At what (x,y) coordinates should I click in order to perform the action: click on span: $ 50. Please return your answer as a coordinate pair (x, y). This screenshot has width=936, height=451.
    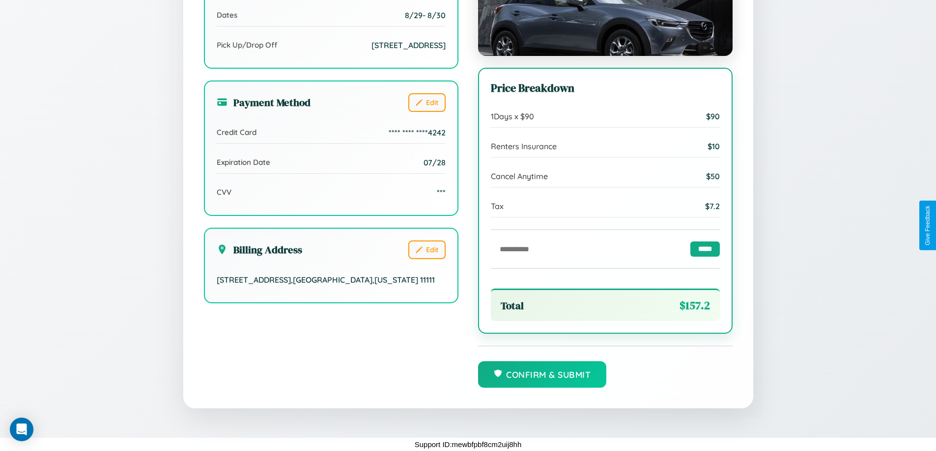
    Looking at the image, I should click on (713, 176).